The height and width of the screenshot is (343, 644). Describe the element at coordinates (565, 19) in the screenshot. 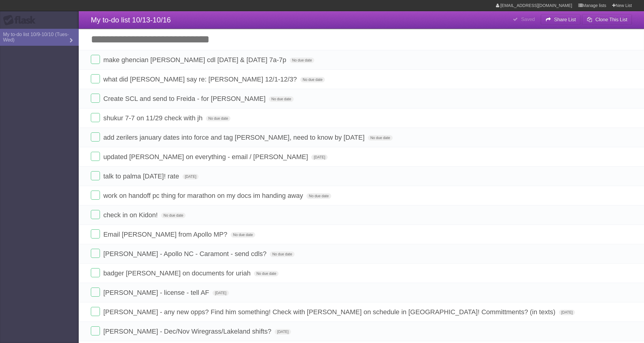

I see `b: Share List` at that location.